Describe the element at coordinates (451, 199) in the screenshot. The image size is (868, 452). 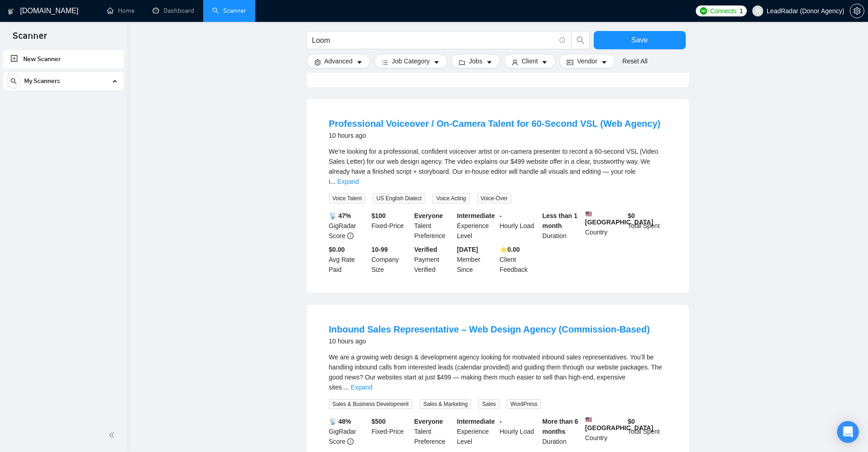
I see `span: Voice Acting` at that location.